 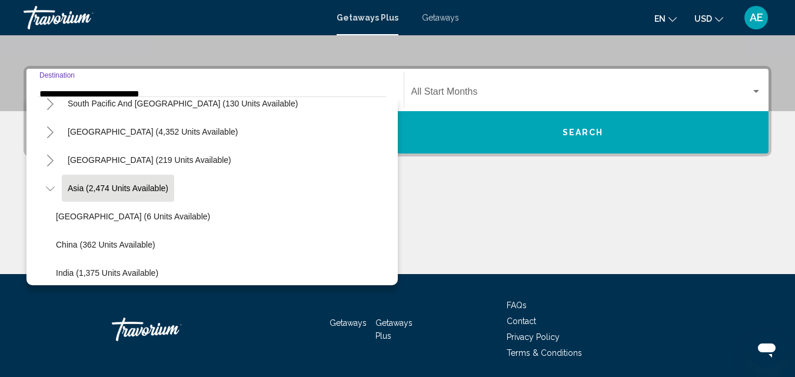 What do you see at coordinates (533, 337) in the screenshot?
I see `span: Privacy Policy` at bounding box center [533, 337].